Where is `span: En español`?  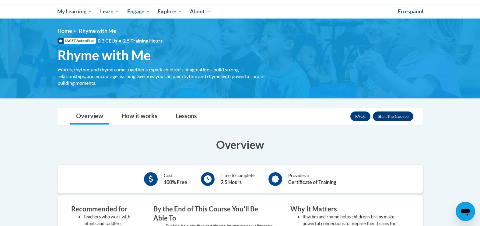
span: En español is located at coordinates (411, 11).